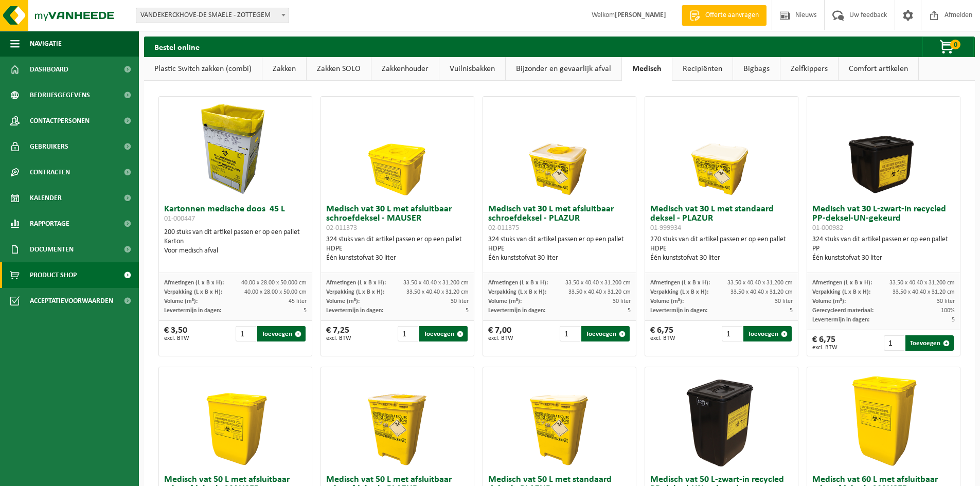 This screenshot has width=980, height=486. What do you see at coordinates (275, 292) in the screenshot?
I see `span: 40.00 x 28.00 x 50.00 cm` at bounding box center [275, 292].